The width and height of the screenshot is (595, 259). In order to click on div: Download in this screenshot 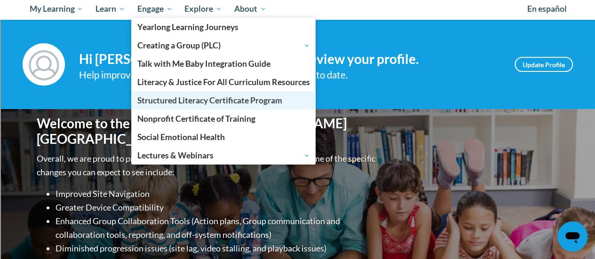, I will do `click(297, 93)`.